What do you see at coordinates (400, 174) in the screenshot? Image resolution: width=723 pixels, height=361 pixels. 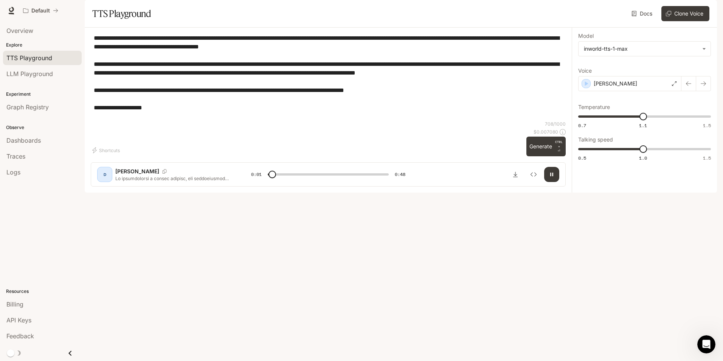 I see `span: 0:48` at bounding box center [400, 174].